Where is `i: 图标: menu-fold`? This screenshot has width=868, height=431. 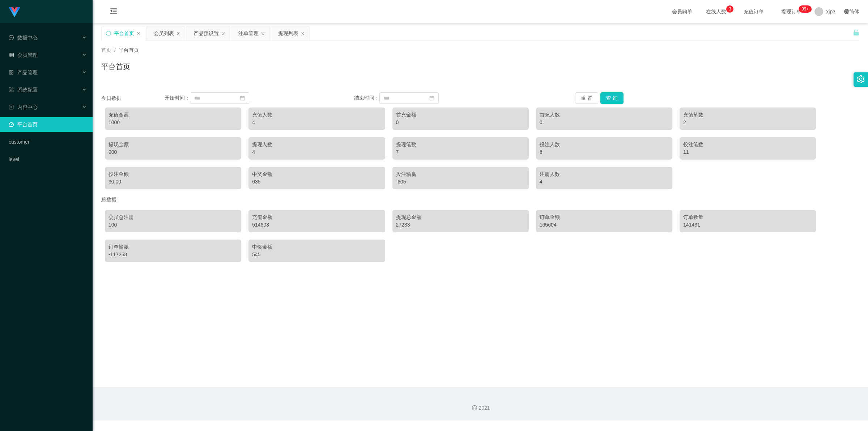
i: 图标: menu-fold is located at coordinates (113, 12).